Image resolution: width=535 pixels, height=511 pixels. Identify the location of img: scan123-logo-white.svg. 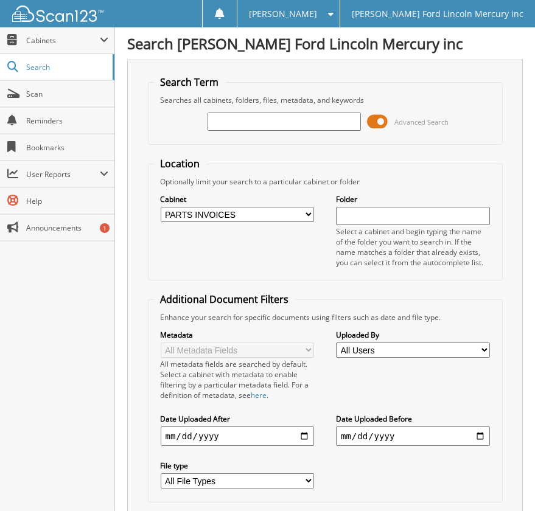
(58, 13).